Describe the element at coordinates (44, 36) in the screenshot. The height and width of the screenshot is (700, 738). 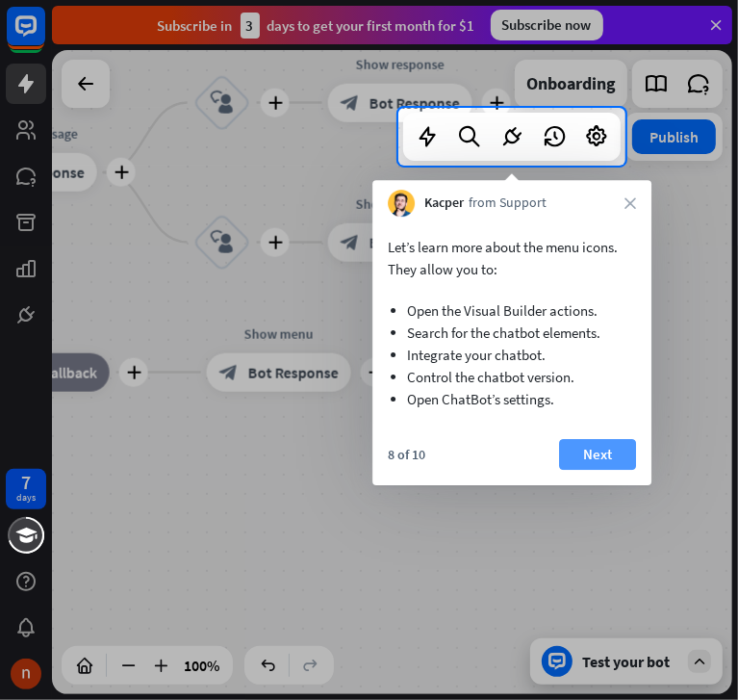
I see `button: Open LiveChat chat widget` at that location.